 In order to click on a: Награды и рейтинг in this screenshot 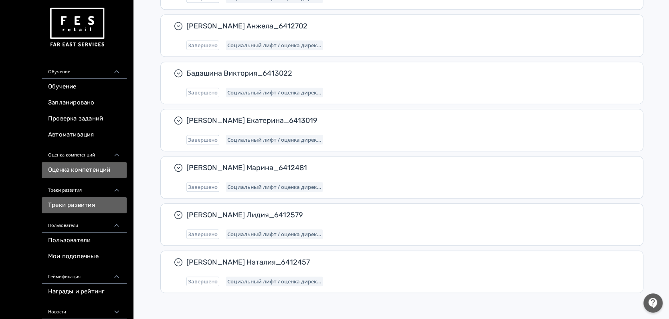, I will do `click(84, 292)`.